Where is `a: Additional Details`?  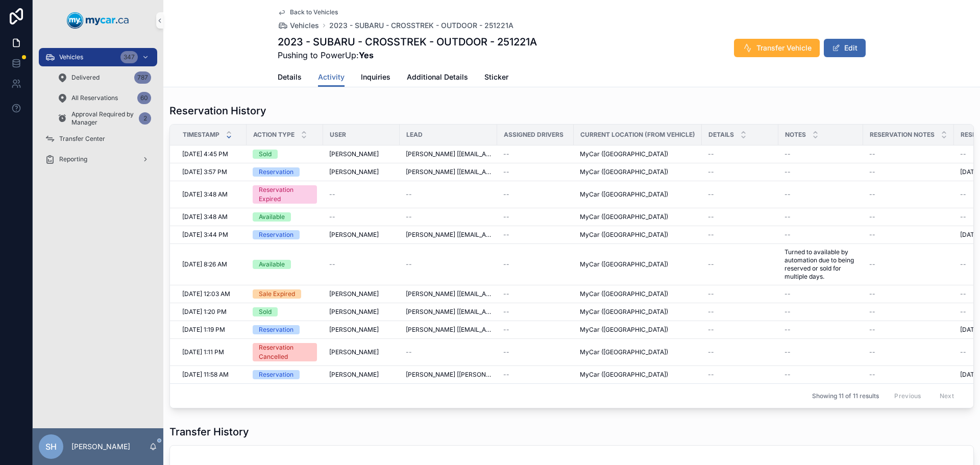 a: Additional Details is located at coordinates (437, 78).